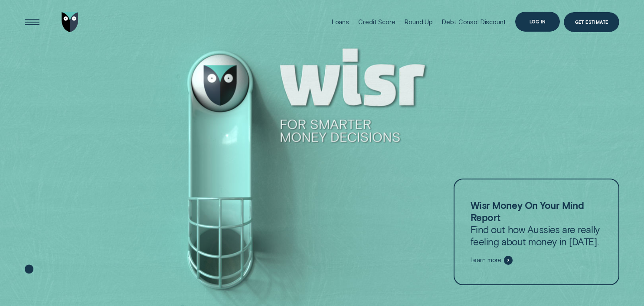 Image resolution: width=644 pixels, height=306 pixels. Describe the element at coordinates (419, 22) in the screenshot. I see `div: Round Up` at that location.